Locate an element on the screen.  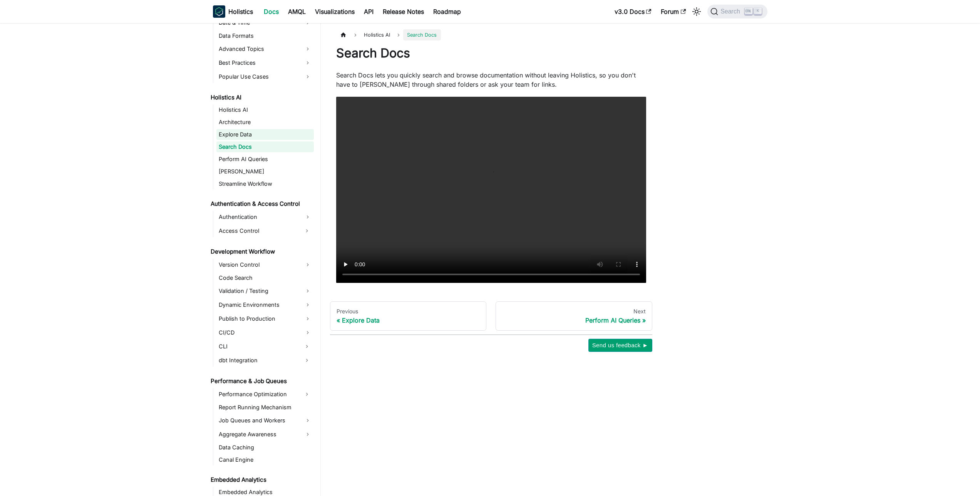
a: Forum is located at coordinates (673, 11).